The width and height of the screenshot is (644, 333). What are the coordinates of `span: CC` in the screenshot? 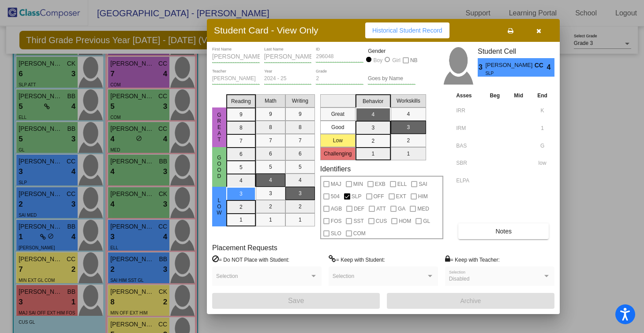 It's located at (541, 65).